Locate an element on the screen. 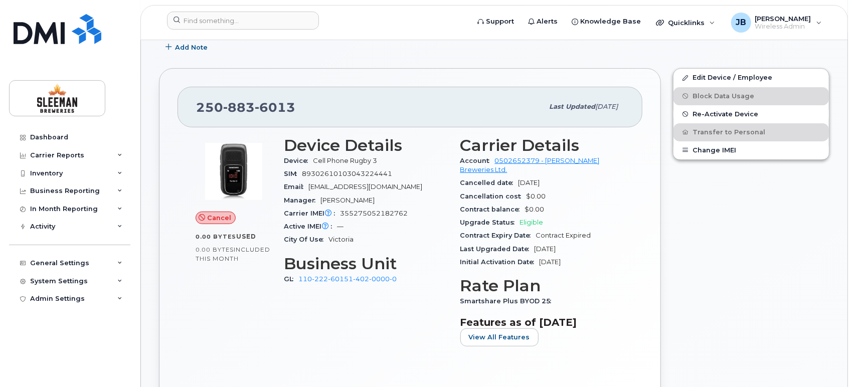 Image resolution: width=853 pixels, height=387 pixels. span: Initial Activation Date is located at coordinates (500, 262).